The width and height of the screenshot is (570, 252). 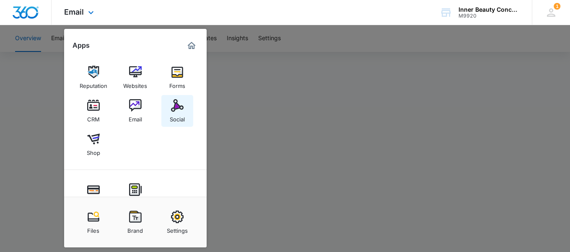 What do you see at coordinates (93, 229) in the screenshot?
I see `div: Files` at bounding box center [93, 229].